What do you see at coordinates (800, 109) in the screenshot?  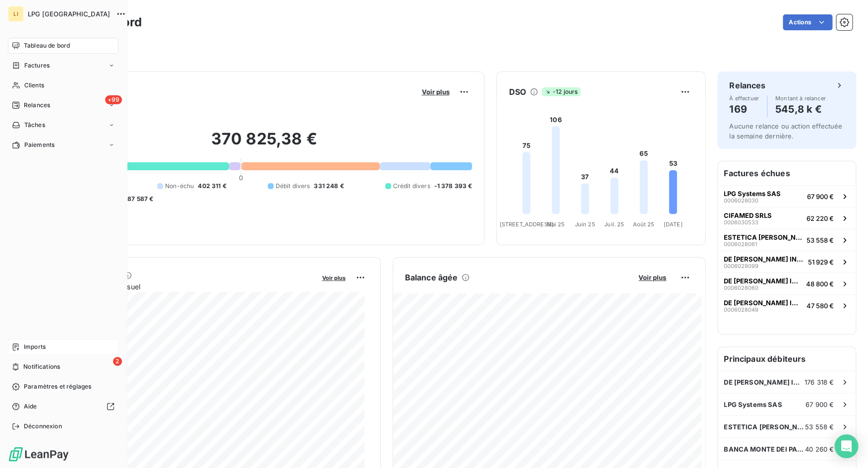 I see `h4: 545,8 k €` at bounding box center [800, 109].